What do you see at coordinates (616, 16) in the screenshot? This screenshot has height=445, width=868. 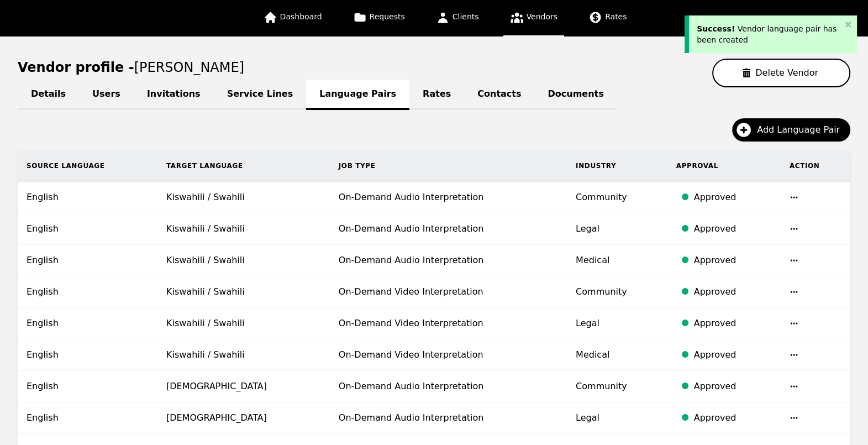 I see `span: Rates` at bounding box center [616, 16].